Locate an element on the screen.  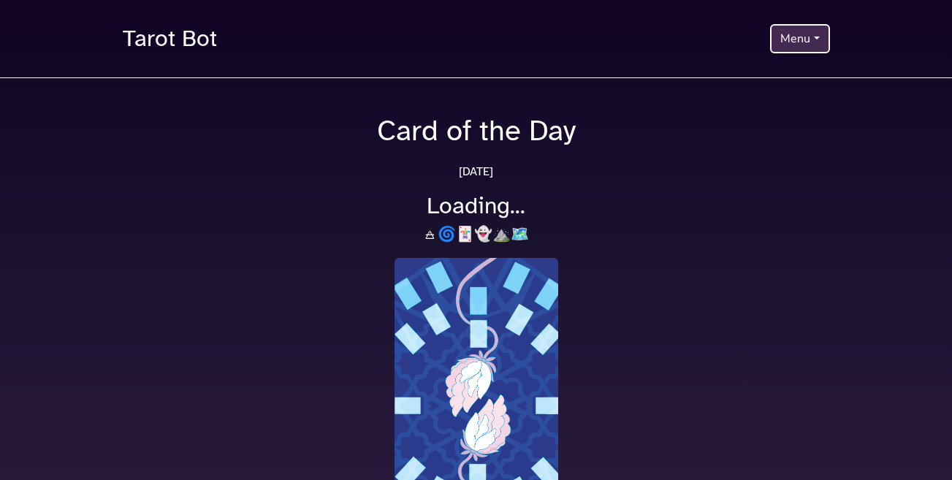
h2: Loading... is located at coordinates (476, 206).